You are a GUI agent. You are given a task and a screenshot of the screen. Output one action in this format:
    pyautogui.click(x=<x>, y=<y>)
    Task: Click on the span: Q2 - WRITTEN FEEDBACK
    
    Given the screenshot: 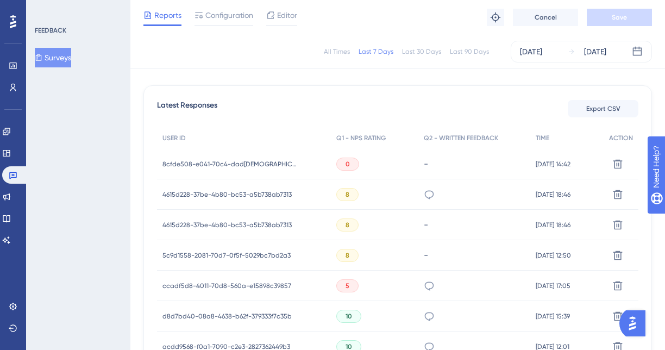 What is the action you would take?
    pyautogui.click(x=461, y=138)
    